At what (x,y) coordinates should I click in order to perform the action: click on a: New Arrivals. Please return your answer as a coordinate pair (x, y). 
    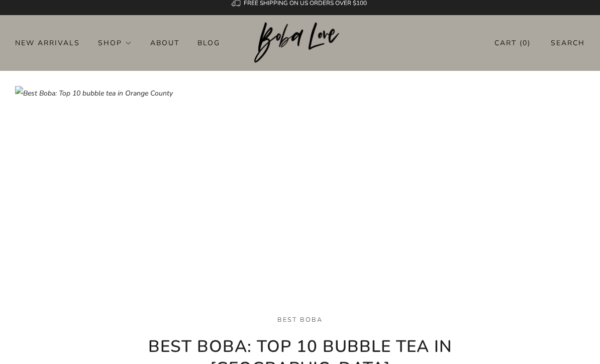
    Looking at the image, I should click on (47, 43).